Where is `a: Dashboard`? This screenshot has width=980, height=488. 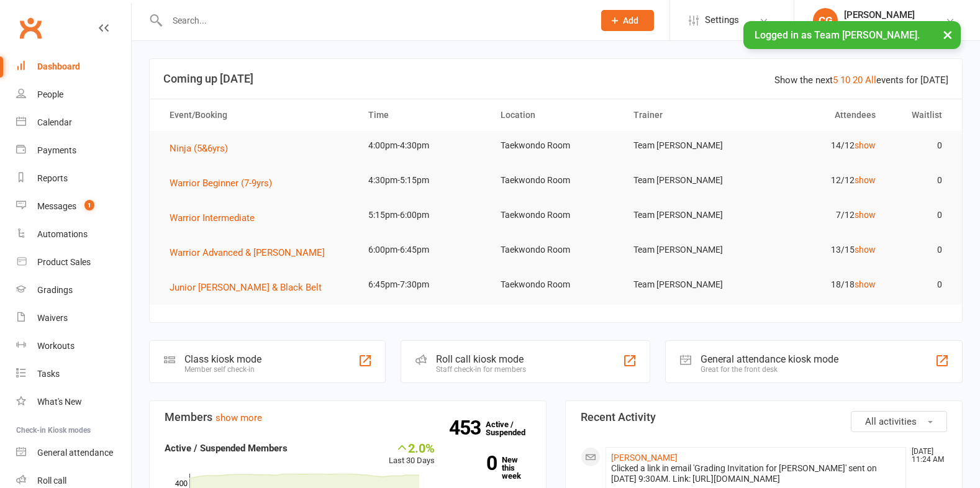
a: Dashboard is located at coordinates (73, 67).